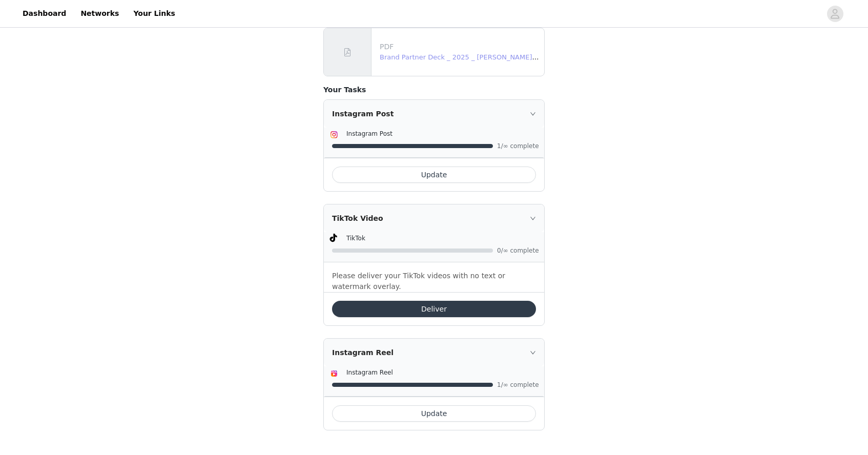 Image resolution: width=868 pixels, height=455 pixels. I want to click on img: Instagram Icon, so click(334, 134).